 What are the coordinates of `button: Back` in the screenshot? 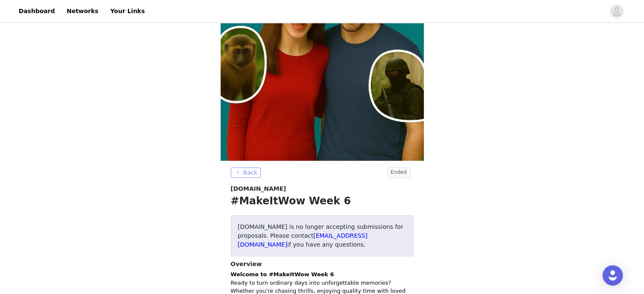 It's located at (246, 173).